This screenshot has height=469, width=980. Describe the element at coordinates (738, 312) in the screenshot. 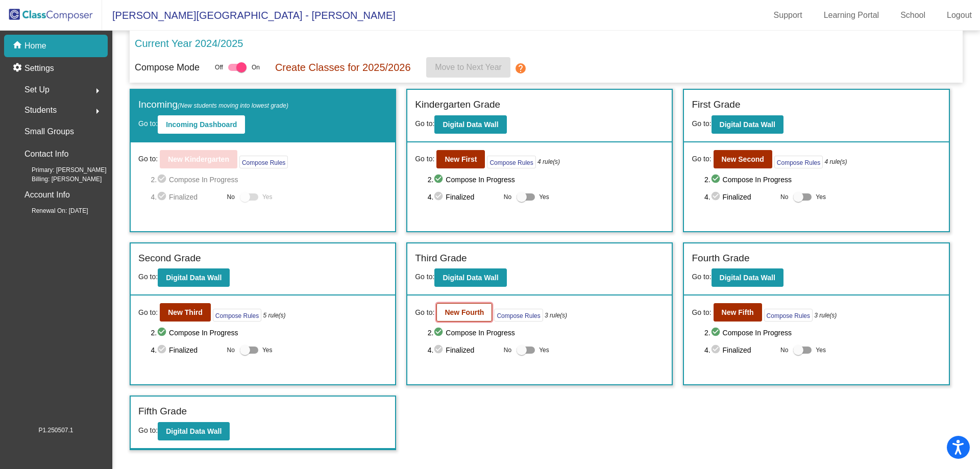

I see `button: New Fifth` at that location.